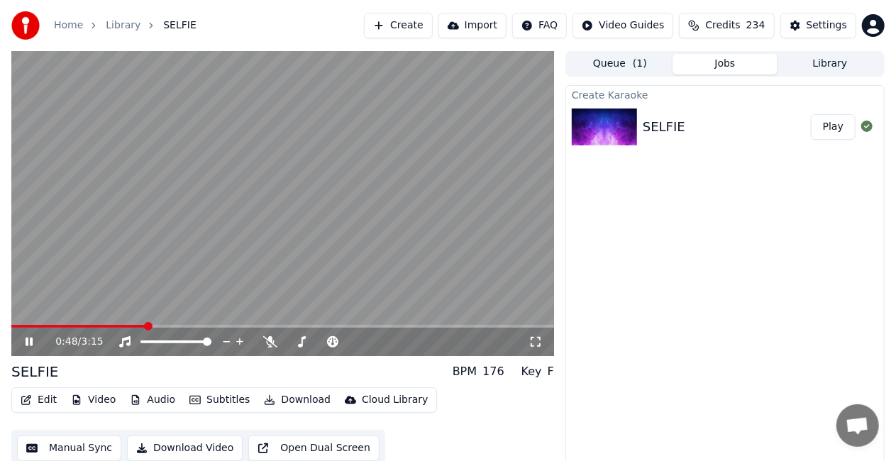  I want to click on div: 176, so click(493, 372).